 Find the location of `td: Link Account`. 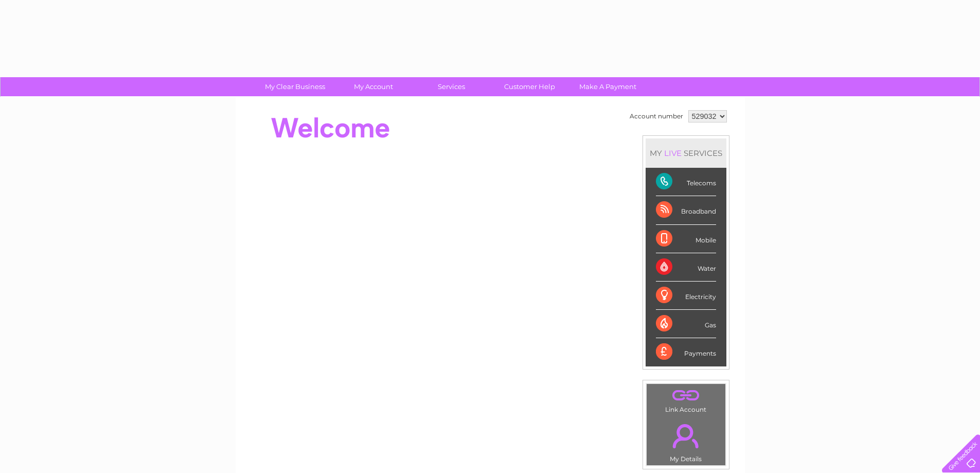

td: Link Account is located at coordinates (686, 400).